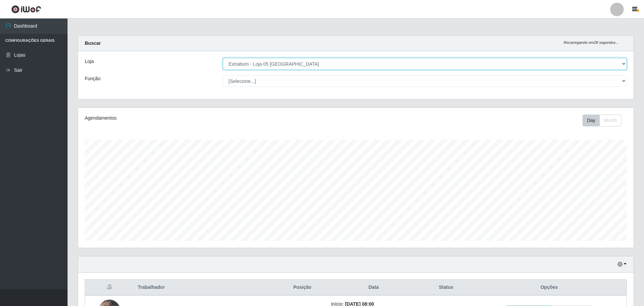 The image size is (644, 306). What do you see at coordinates (445, 288) in the screenshot?
I see `th: Status` at bounding box center [445, 288].